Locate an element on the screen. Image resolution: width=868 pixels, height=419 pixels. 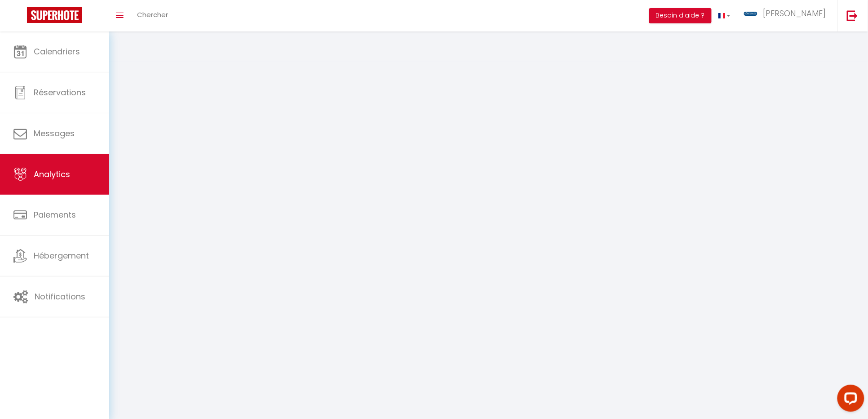
span: Chercher is located at coordinates (153, 15).